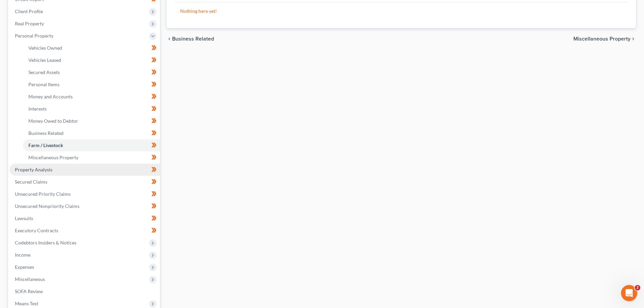  Describe the element at coordinates (36, 230) in the screenshot. I see `span: Executory Contracts` at that location.